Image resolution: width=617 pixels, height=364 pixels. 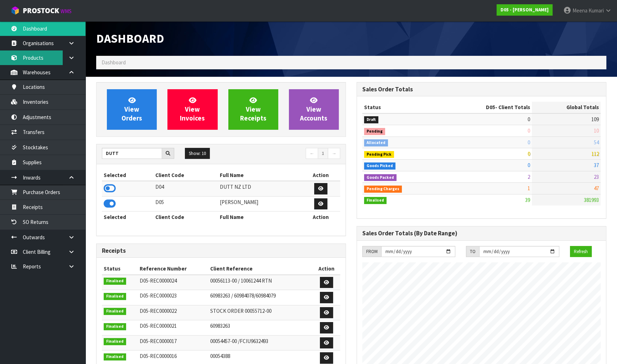 I want to click on span: Draft, so click(x=371, y=120).